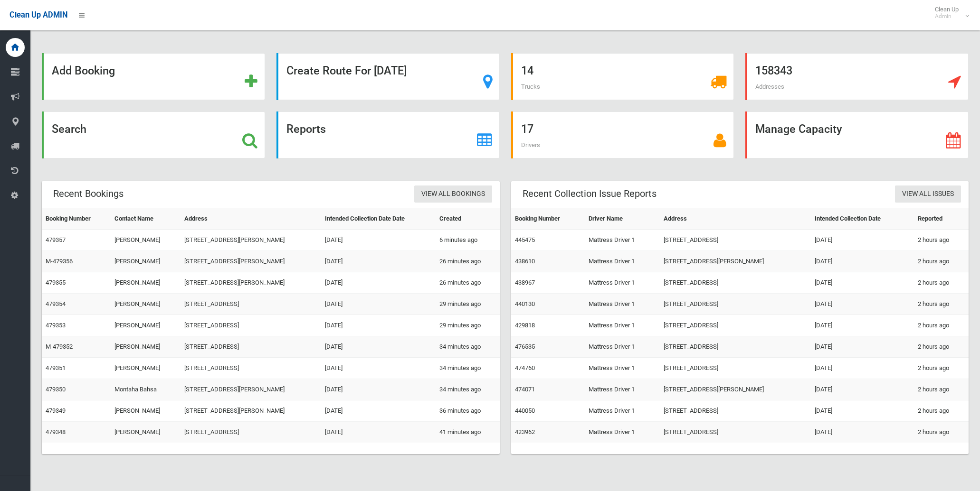 The image size is (980, 491). I want to click on a: M-479356, so click(59, 261).